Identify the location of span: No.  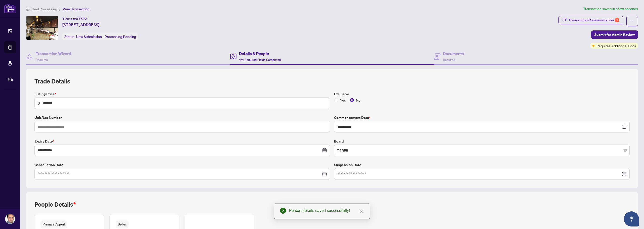
(358, 100).